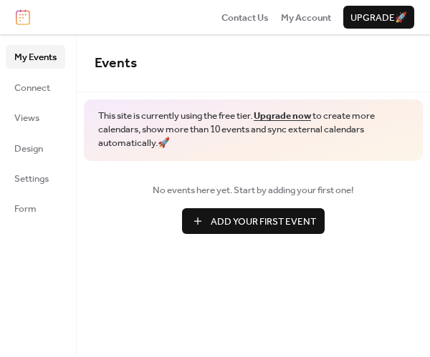 Image resolution: width=430 pixels, height=357 pixels. I want to click on a: Design, so click(35, 148).